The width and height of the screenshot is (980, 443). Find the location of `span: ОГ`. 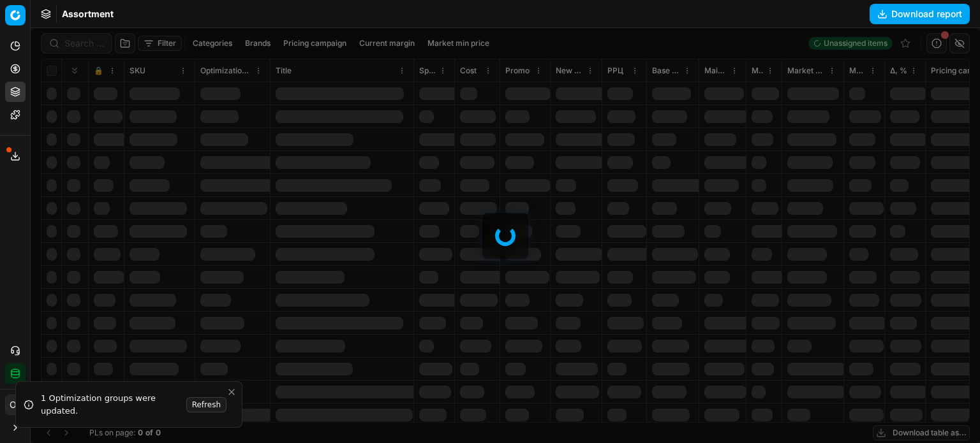

span: ОГ is located at coordinates (15, 405).